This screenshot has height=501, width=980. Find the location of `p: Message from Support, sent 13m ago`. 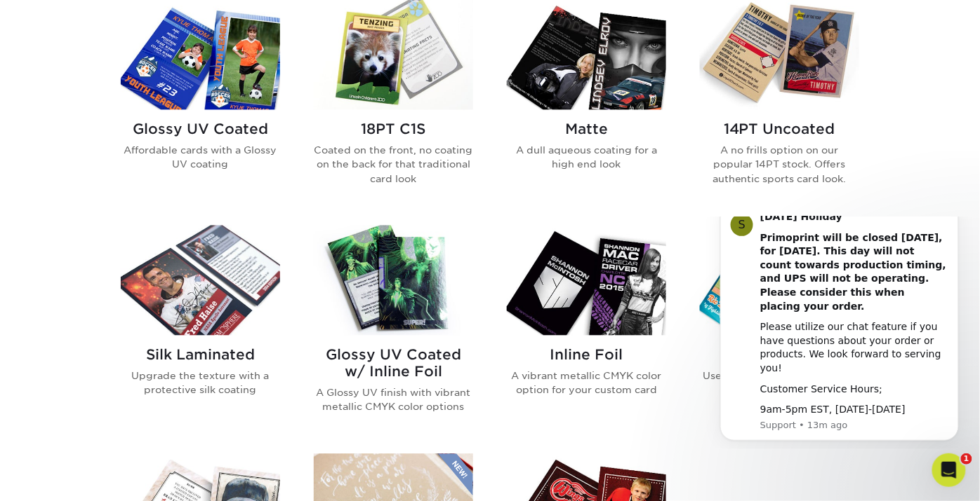

p: Message from Support, sent 13m ago is located at coordinates (155, 209).